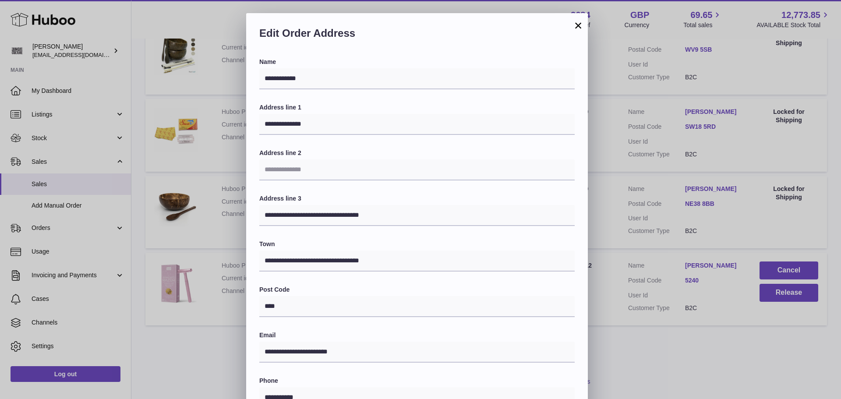 Image resolution: width=841 pixels, height=399 pixels. Describe the element at coordinates (417, 62) in the screenshot. I see `label: Name` at that location.